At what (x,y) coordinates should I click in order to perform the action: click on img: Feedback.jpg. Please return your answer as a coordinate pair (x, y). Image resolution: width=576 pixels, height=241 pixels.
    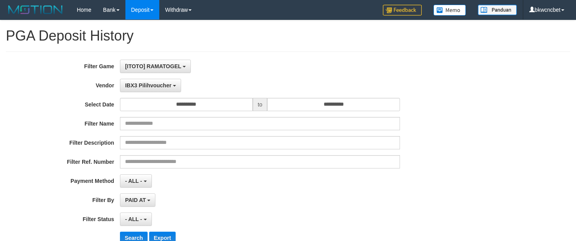
    Looking at the image, I should click on (402, 10).